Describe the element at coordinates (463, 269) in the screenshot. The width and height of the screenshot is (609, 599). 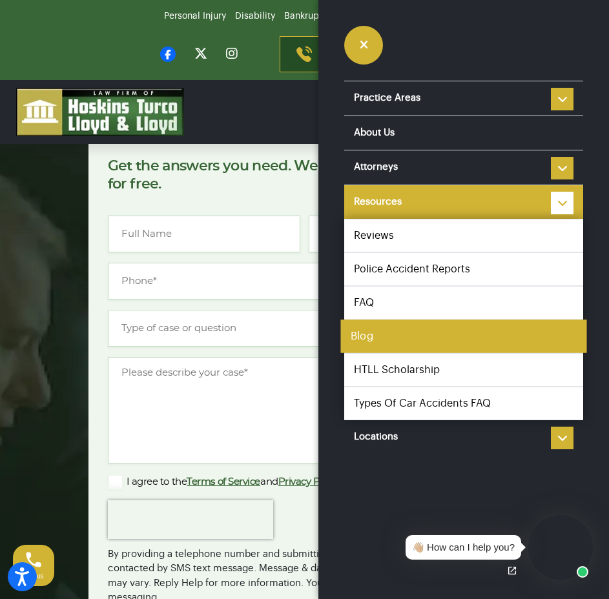
I see `a: Police Accident Reports` at that location.